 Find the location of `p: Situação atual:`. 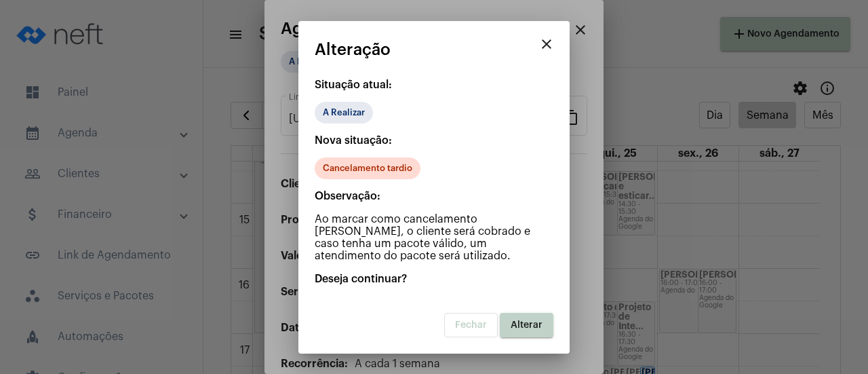

p: Situação atual: is located at coordinates (434, 85).